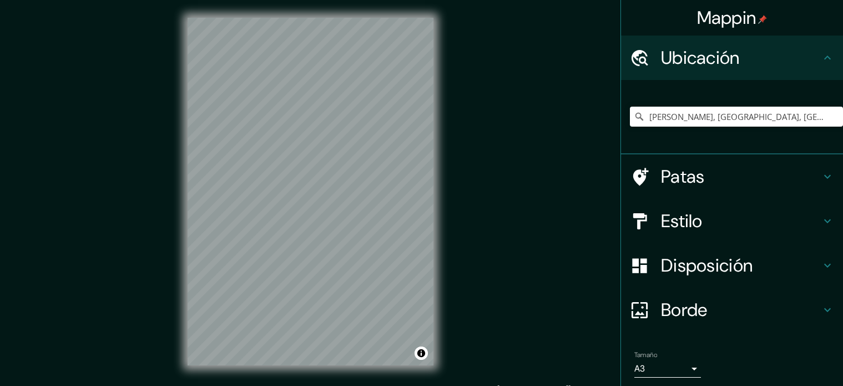  I want to click on div: Ubicación, so click(732, 58).